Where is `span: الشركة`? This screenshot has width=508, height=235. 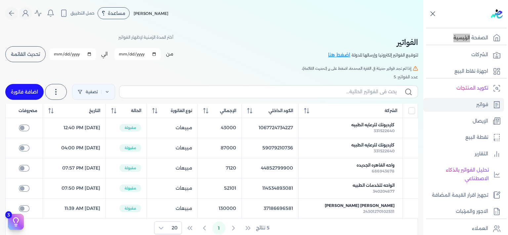
span: الشركة is located at coordinates (391, 111).